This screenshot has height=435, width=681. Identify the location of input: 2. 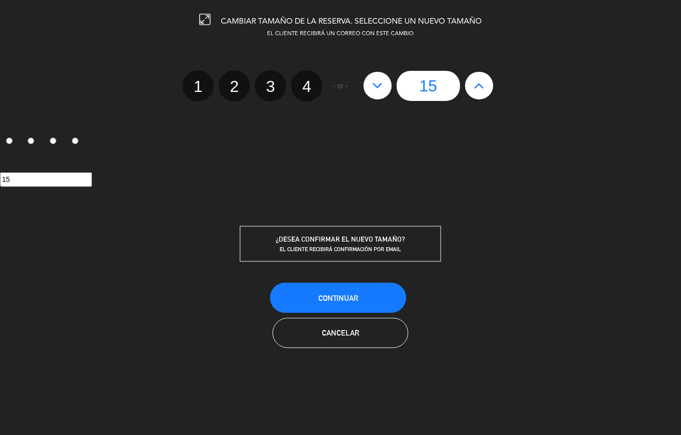
(31, 141).